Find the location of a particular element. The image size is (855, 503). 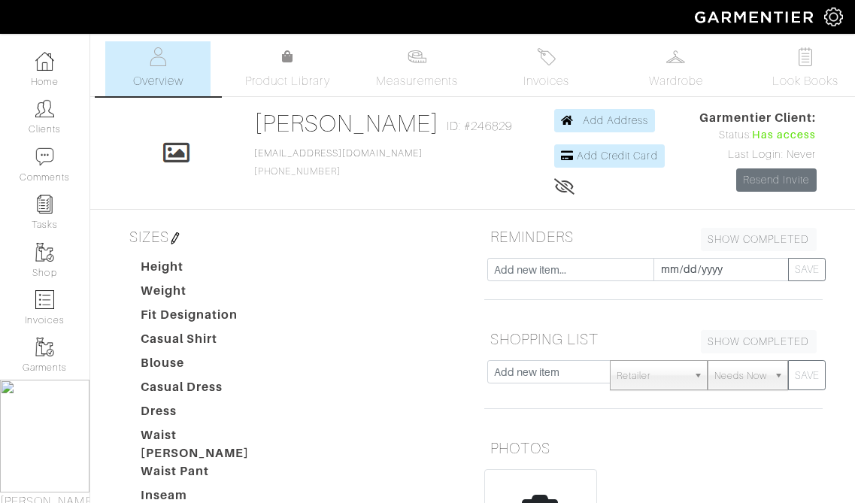

a: Add Address is located at coordinates (605, 120).